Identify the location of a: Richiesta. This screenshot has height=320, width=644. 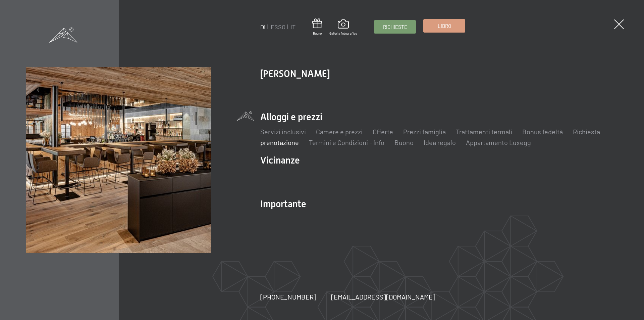
(586, 132).